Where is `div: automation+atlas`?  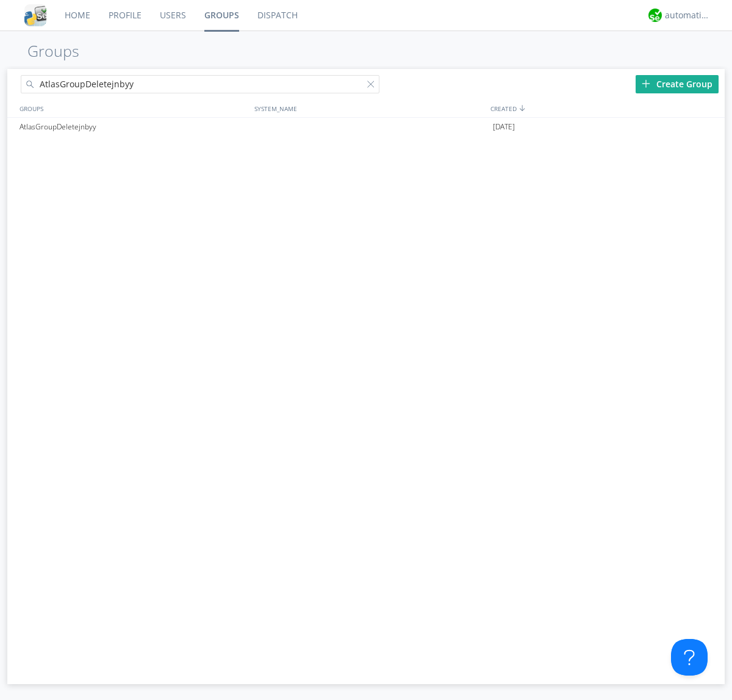
div: automation+atlas is located at coordinates (687, 16).